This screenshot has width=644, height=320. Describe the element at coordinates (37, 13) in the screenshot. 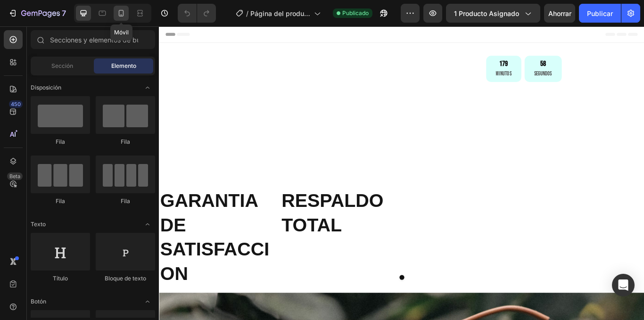

I see `button: 7` at that location.